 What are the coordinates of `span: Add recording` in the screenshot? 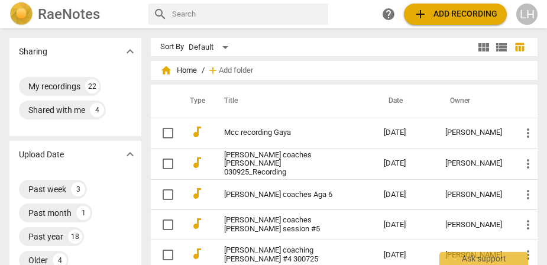 It's located at (456, 14).